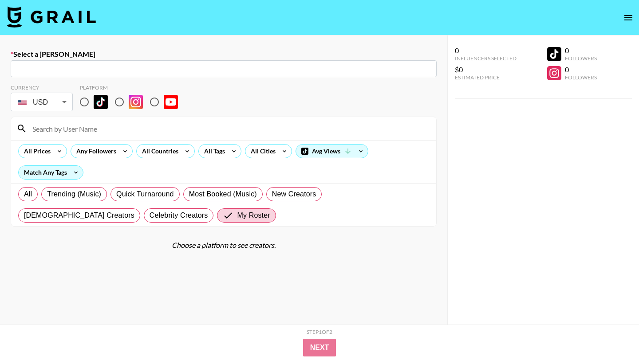 This screenshot has width=639, height=360. I want to click on span: New Creators, so click(294, 194).